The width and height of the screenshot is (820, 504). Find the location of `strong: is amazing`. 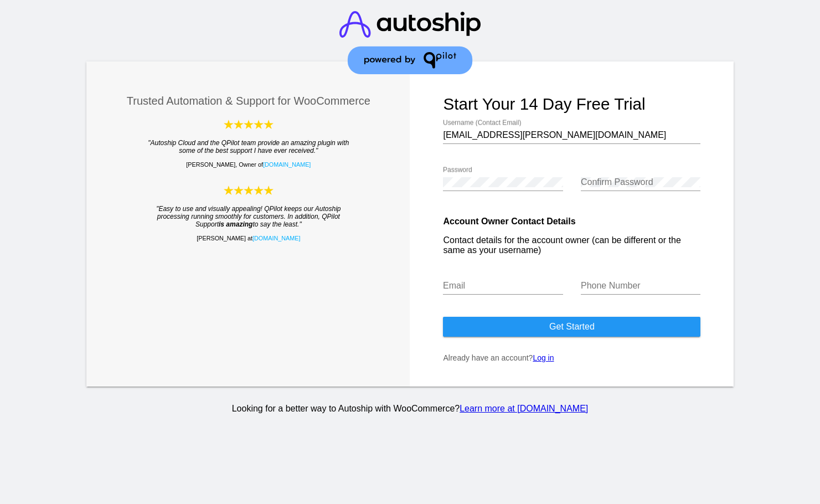

strong: is amazing is located at coordinates (236, 224).